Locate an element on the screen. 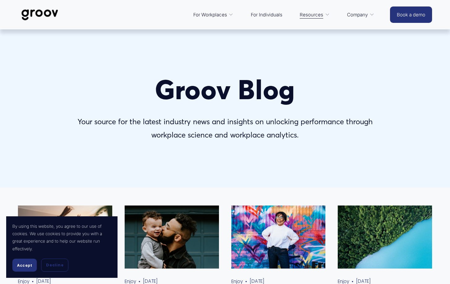 Image resolution: width=450 pixels, height=284 pixels. p: Your source for the latest industry news and insights on unlocking performance through workplace ... is located at coordinates (225, 128).